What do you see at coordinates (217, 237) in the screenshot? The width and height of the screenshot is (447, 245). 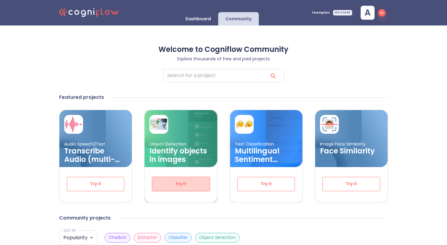 I see `p: Object detection` at bounding box center [217, 237].